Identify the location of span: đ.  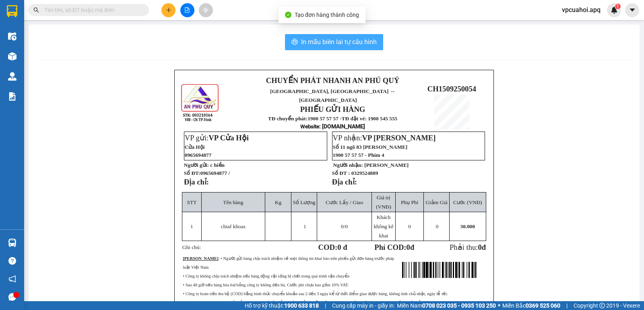
(484, 247).